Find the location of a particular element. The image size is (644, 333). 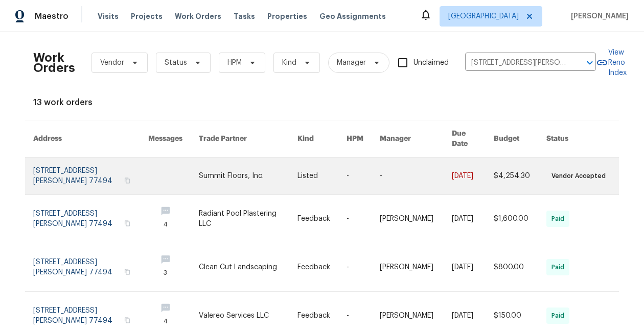

span: Kind is located at coordinates (289, 63).